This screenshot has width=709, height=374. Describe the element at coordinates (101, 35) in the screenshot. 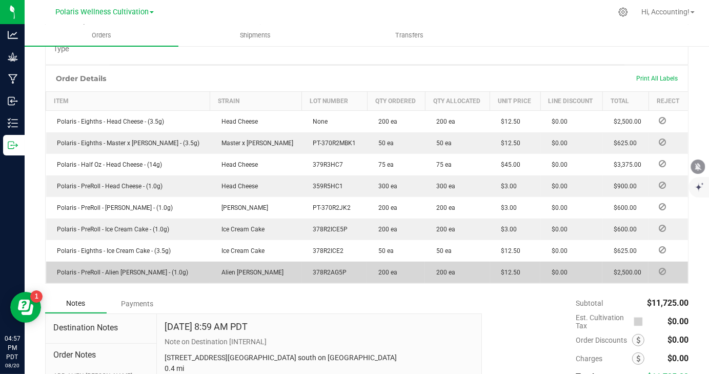

I see `span: Orders` at that location.